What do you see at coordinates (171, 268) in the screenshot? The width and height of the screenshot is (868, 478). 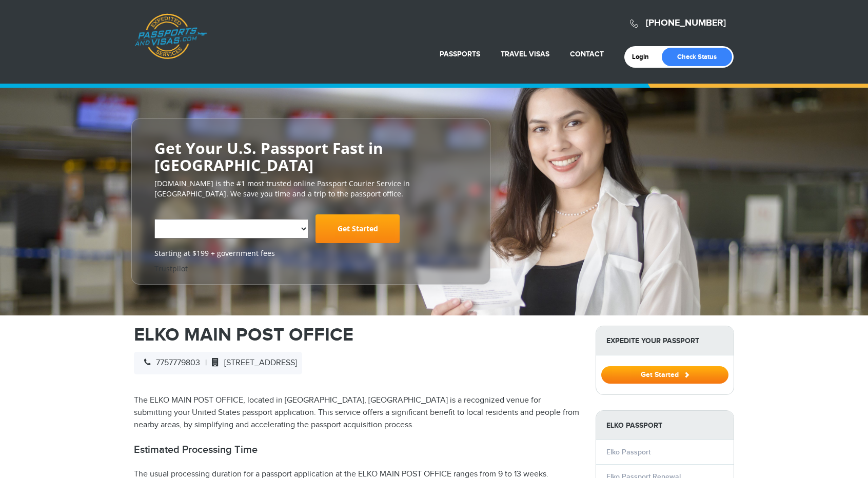 I see `a: Trustpilot` at bounding box center [171, 268].